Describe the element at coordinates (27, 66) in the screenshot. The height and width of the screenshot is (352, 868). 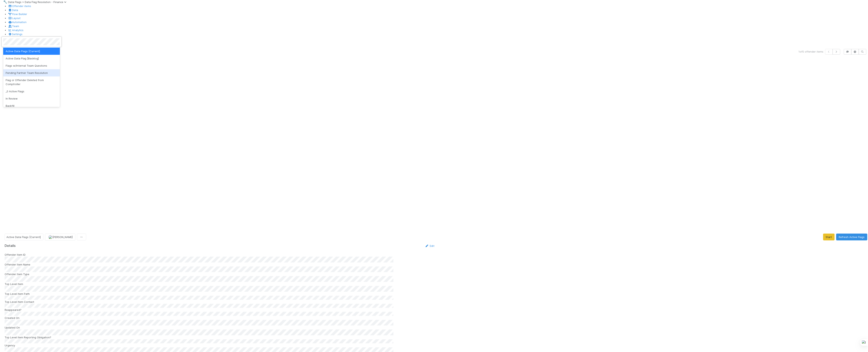
I see `span: Flags w/Internal Team Questions` at that location.